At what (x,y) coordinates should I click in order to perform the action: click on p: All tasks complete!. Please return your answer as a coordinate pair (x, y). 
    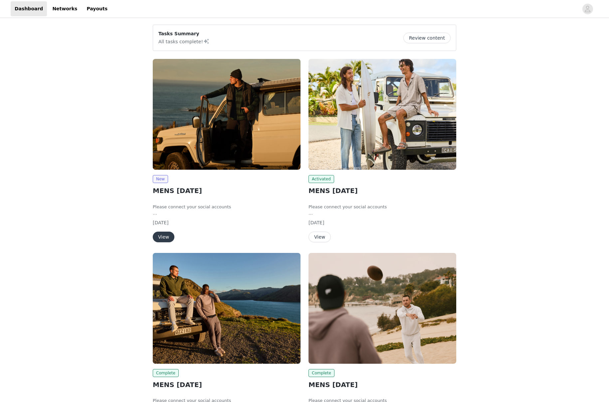
    Looking at the image, I should click on (184, 41).